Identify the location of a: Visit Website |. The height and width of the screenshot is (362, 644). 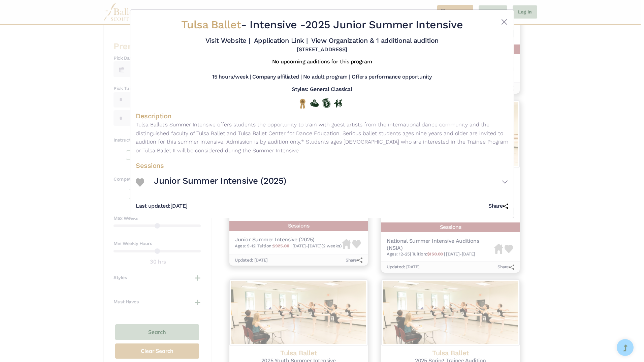
(228, 41).